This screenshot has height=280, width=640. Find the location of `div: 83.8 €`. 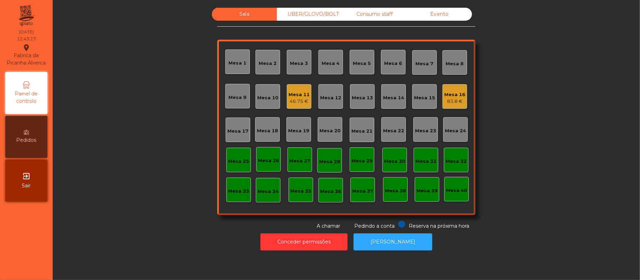

div: 83.8 € is located at coordinates (455, 102).